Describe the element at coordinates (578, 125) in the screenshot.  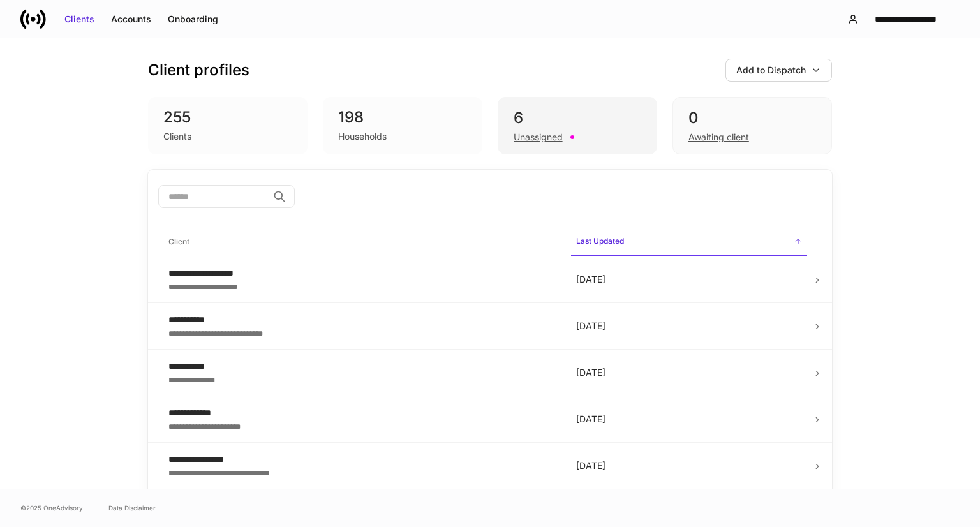
I see `div: 6Unassigned` at that location.